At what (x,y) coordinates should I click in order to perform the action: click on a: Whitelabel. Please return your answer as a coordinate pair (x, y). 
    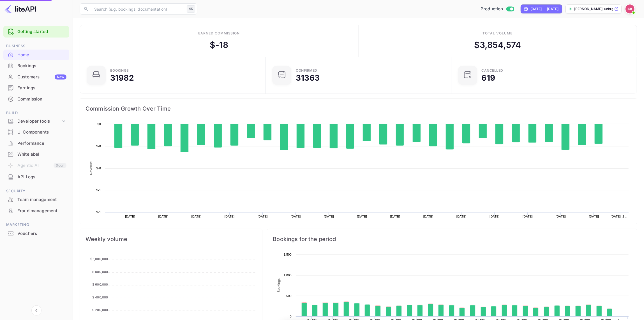
    Looking at the image, I should click on (36, 154).